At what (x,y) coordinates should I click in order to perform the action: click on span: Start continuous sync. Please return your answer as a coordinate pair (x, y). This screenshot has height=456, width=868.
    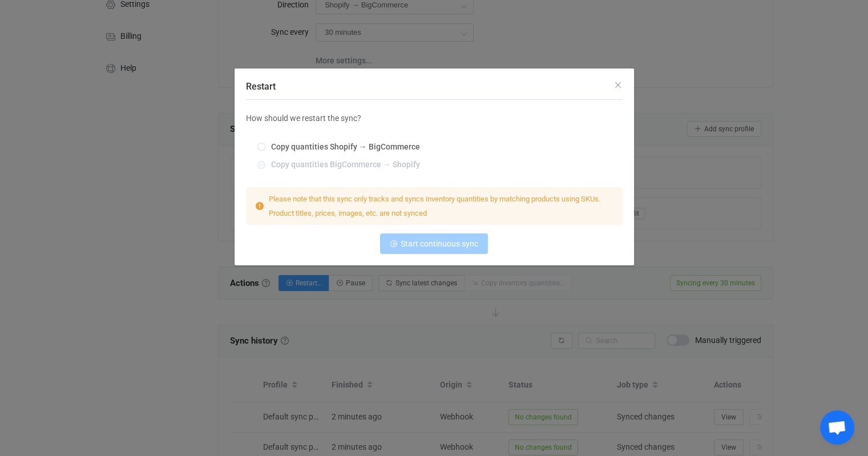
    Looking at the image, I should click on (439, 244).